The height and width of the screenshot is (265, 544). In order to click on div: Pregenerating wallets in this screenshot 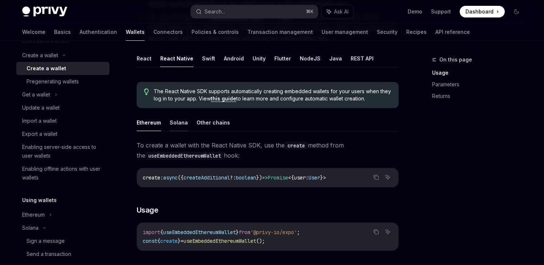, I will do `click(53, 81)`.